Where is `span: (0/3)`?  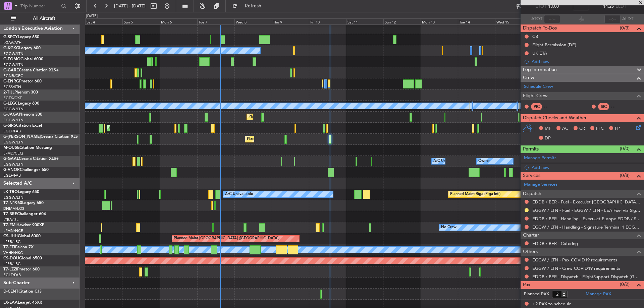
span: (0/3) is located at coordinates (625, 28).